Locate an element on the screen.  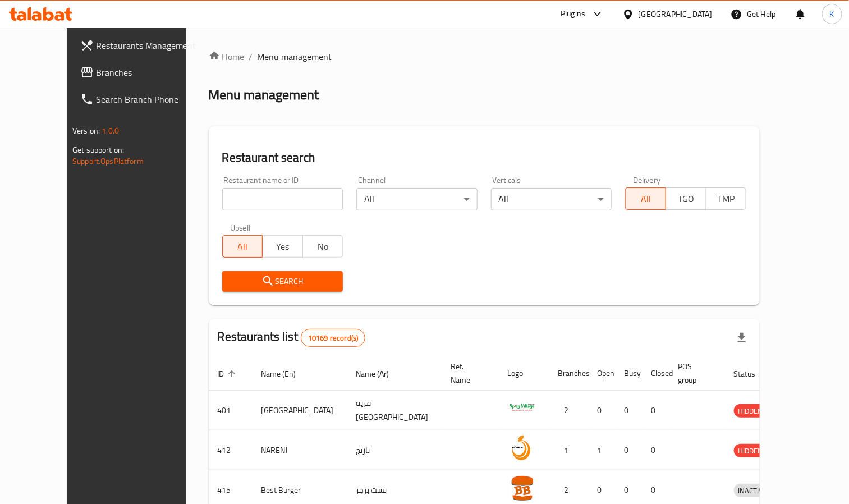
td: NARENJ is located at coordinates (300, 450).